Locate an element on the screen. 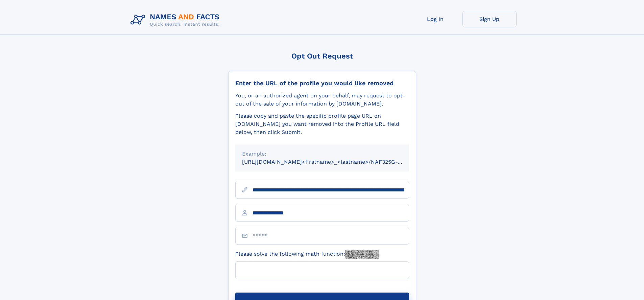 Image resolution: width=644 pixels, height=300 pixels. div: Enter the URL of the profile you would like removed is located at coordinates (322, 84).